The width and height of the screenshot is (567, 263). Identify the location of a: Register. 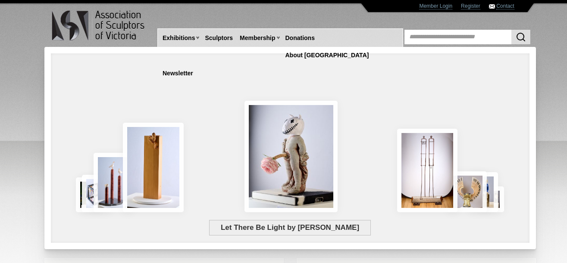
(470, 6).